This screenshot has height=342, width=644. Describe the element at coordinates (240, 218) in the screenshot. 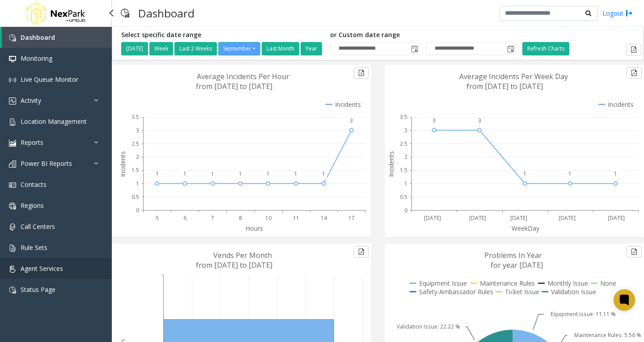

I see `text: 8` at that location.